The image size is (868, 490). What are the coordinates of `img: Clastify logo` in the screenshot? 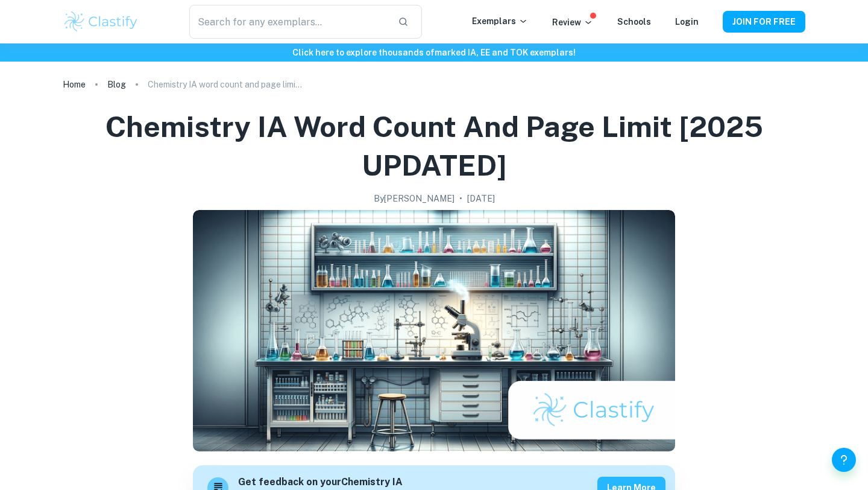 It's located at (101, 22).